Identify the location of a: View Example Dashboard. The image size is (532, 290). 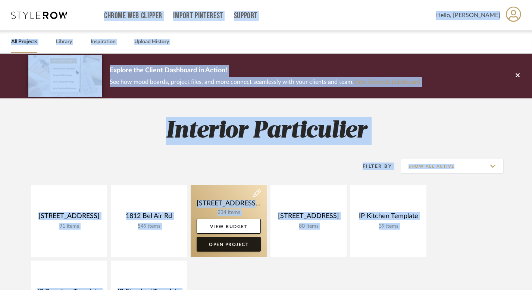
(387, 82).